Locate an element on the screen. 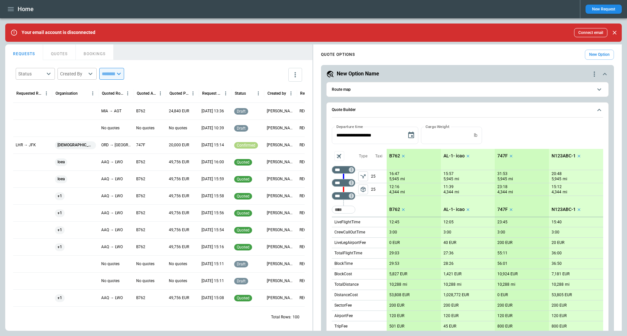  p: 11:39 is located at coordinates (448, 187).